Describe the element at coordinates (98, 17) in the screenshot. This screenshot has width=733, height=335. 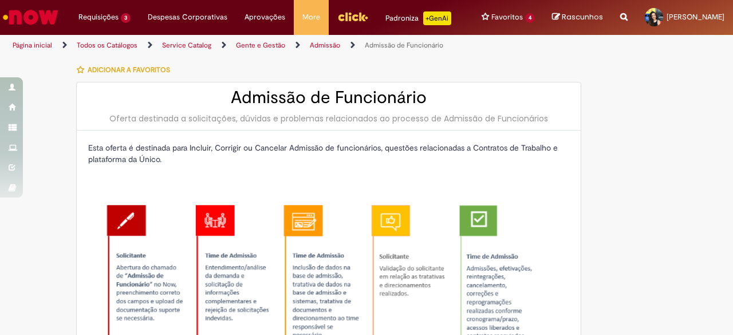
I see `span: Requisições` at that location.